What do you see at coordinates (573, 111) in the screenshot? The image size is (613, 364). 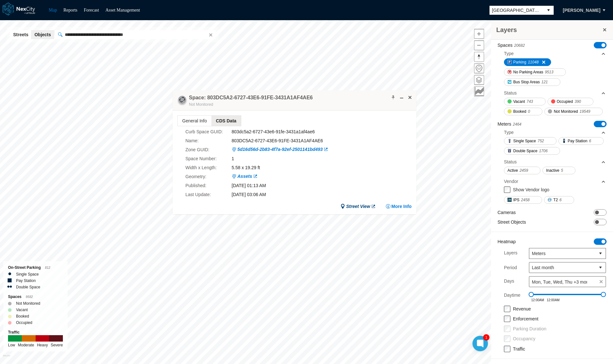 I see `button: Not Monitored19549` at bounding box center [573, 111].